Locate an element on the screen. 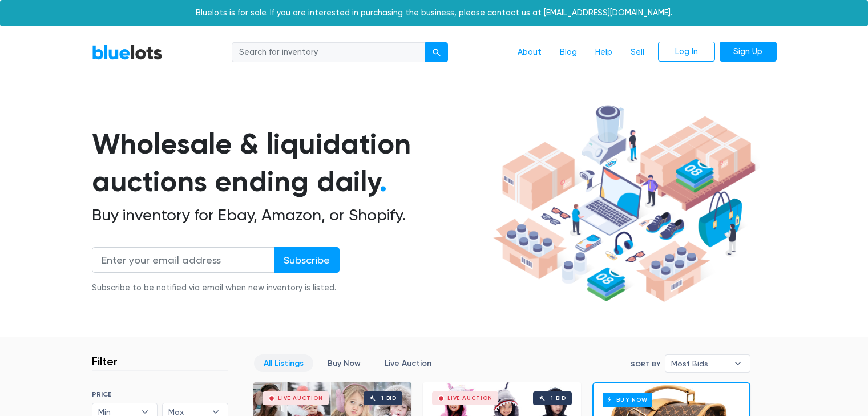  h6: PRICE is located at coordinates (160, 395).